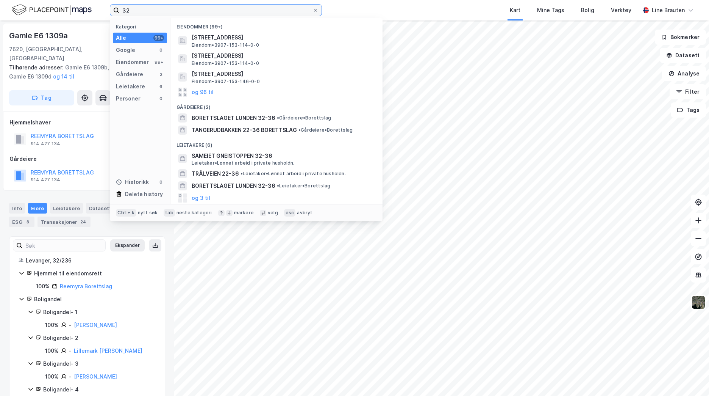 The height and width of the screenshot is (396, 709). I want to click on span: SAMEIET GNEISTOPPEN 32-36, so click(283, 156).